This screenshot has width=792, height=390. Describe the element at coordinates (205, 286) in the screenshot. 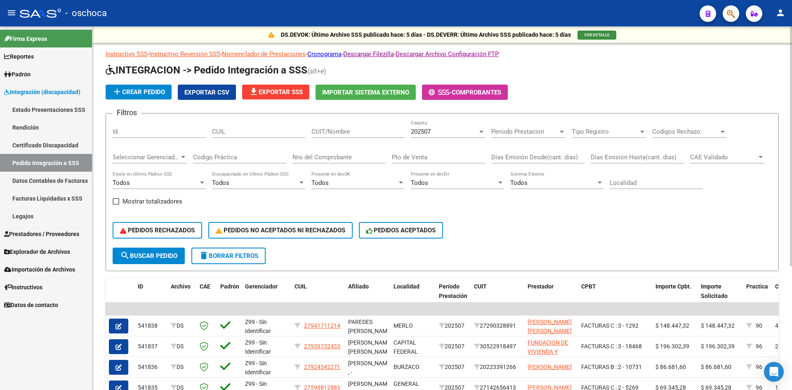

I see `span: CAE` at that location.